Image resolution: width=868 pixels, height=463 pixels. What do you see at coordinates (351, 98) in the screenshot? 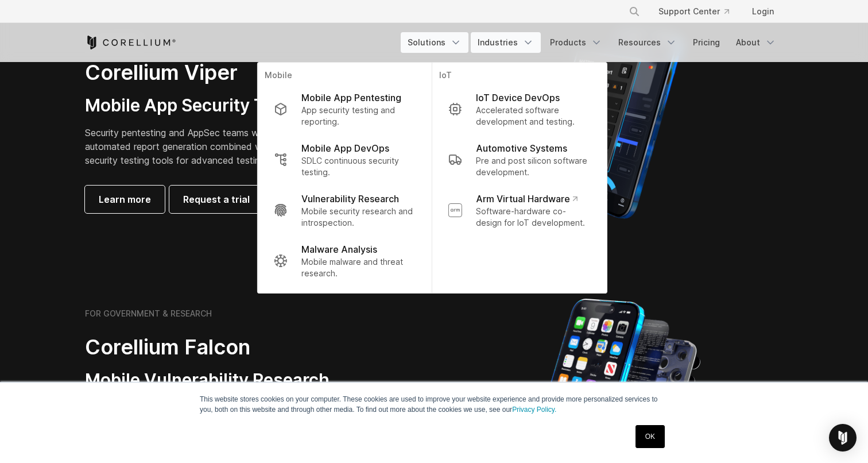
I see `p: Mobile App Pentesting` at bounding box center [351, 98].